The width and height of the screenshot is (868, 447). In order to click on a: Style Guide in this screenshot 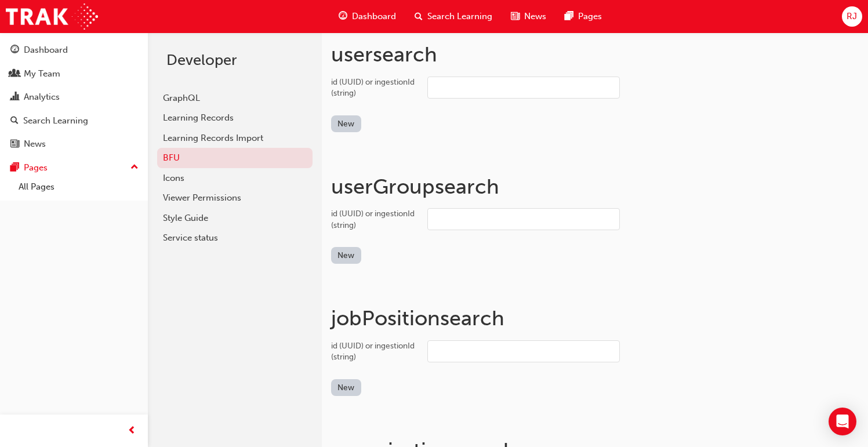, I will do `click(235, 218)`.